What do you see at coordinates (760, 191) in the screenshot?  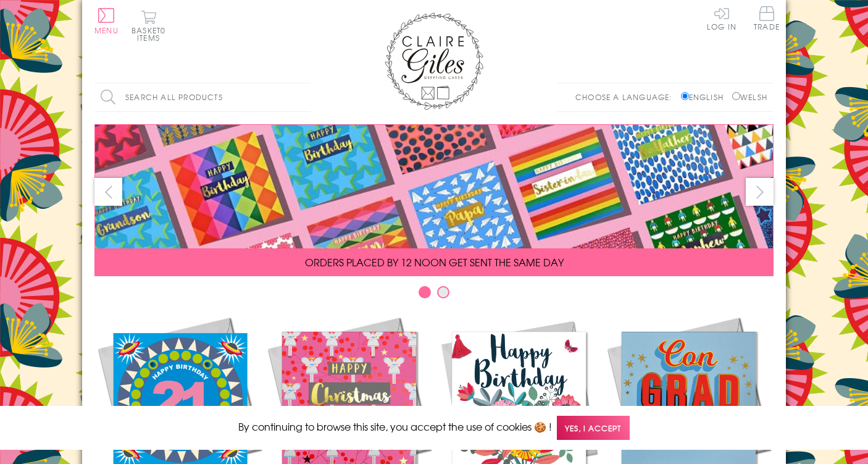 I see `button: next` at bounding box center [760, 191].